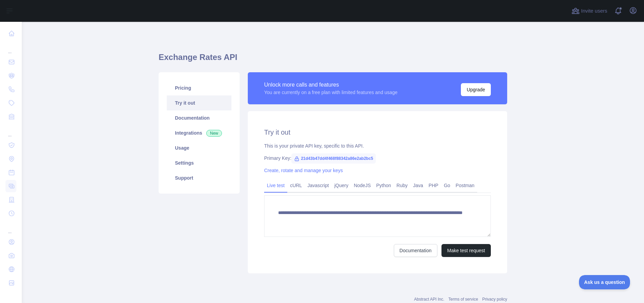  I want to click on a: Support, so click(199, 178).